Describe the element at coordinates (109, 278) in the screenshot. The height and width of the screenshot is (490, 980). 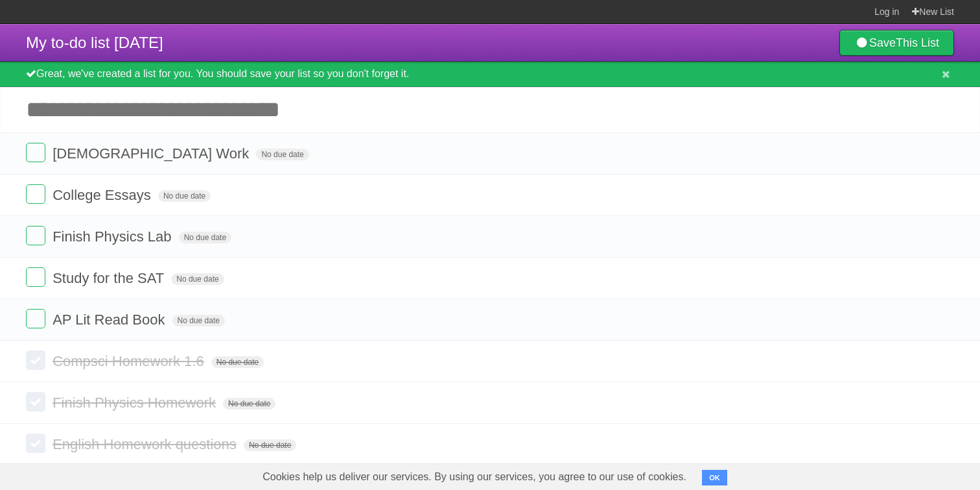
I see `span: Study for the SAT` at that location.